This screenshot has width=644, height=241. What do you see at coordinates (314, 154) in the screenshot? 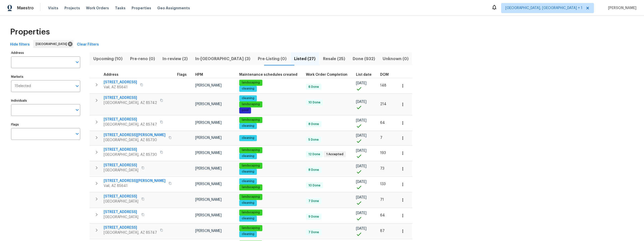
I see `span: 12 Done` at bounding box center [314, 154].